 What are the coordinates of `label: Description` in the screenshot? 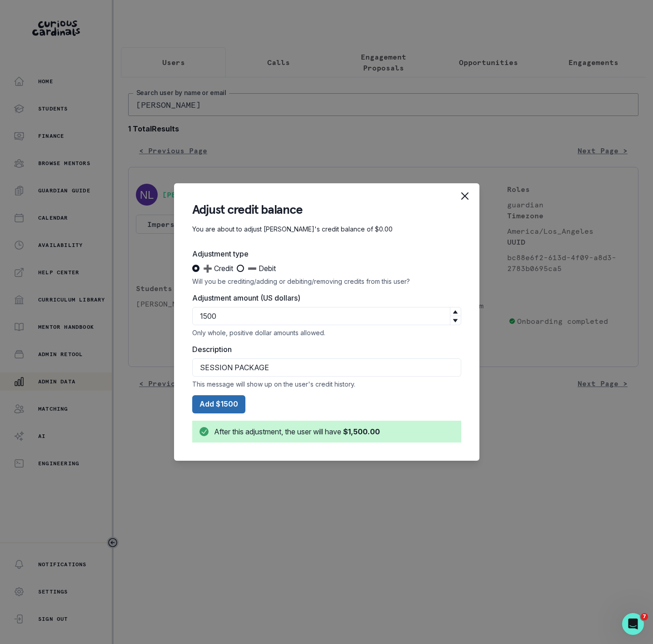 It's located at (324, 349).